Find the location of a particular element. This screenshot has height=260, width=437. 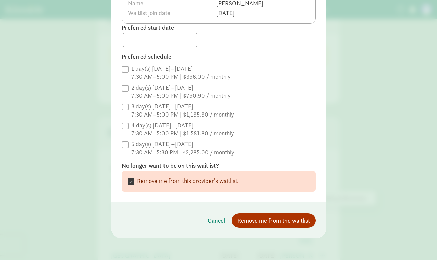

div: 7:30 AM–5:00 PM | $1,185.80 / monthly is located at coordinates (183, 114).